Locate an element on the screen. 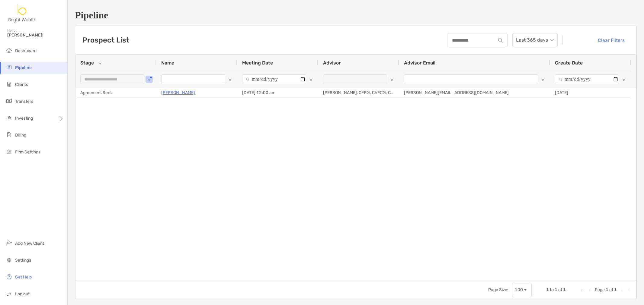 The image size is (644, 305). span: Clients is located at coordinates (22, 84).